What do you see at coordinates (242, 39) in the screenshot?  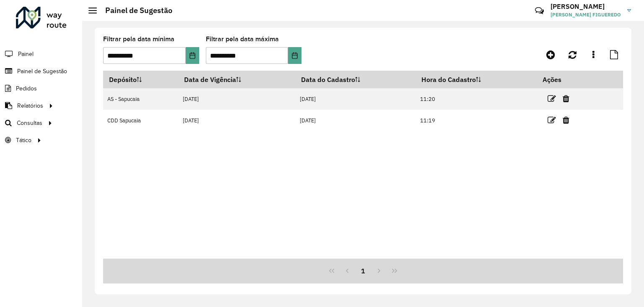 I see `label: Filtrar pela data máxima` at bounding box center [242, 39].